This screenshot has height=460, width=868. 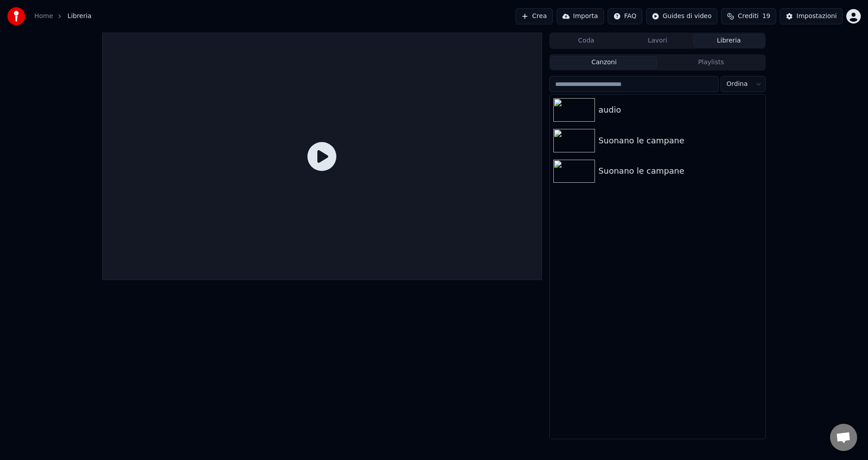 What do you see at coordinates (16, 16) in the screenshot?
I see `img: youka` at bounding box center [16, 16].